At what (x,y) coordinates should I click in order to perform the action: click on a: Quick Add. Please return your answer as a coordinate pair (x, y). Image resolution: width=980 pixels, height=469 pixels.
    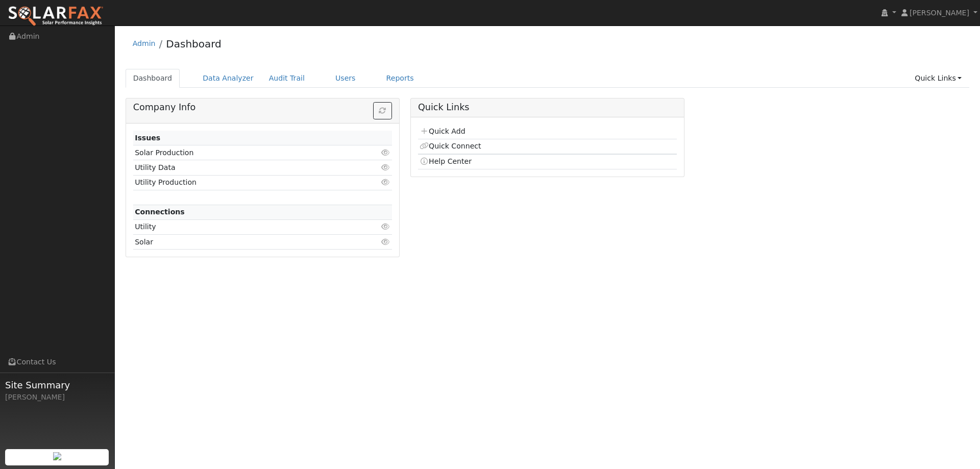
    Looking at the image, I should click on (442, 131).